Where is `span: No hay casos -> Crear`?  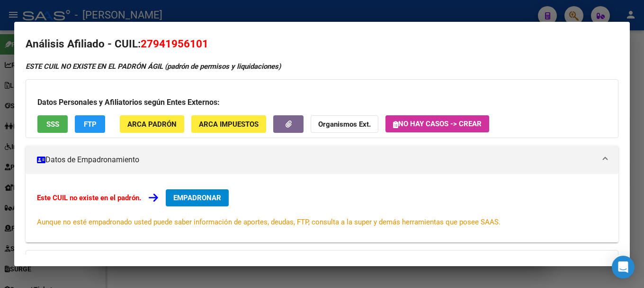 span: No hay casos -> Crear is located at coordinates (437, 124).